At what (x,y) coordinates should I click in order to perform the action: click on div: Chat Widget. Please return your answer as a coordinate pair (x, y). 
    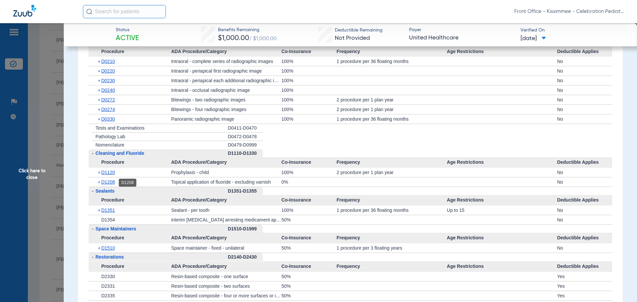
    Looking at the image, I should click on (620, 286).